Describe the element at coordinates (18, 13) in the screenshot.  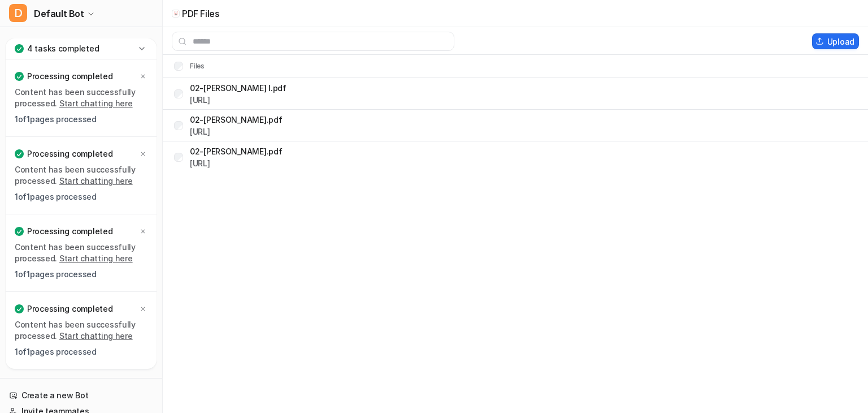
I see `span: D` at that location.